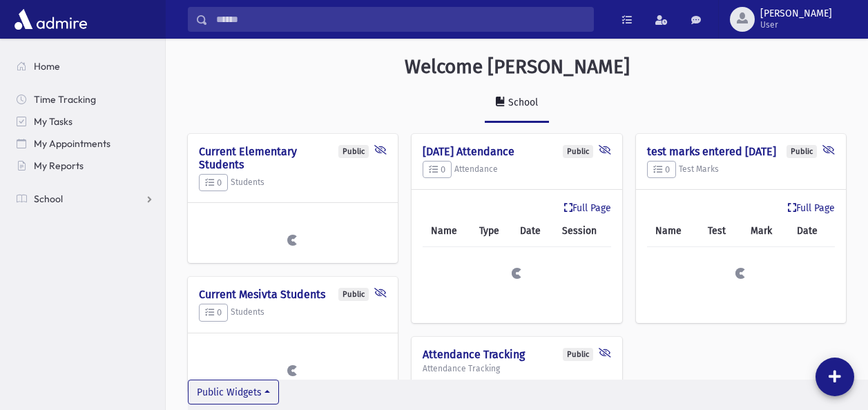 The height and width of the screenshot is (410, 868). Describe the element at coordinates (85, 166) in the screenshot. I see `a: My Reports` at that location.